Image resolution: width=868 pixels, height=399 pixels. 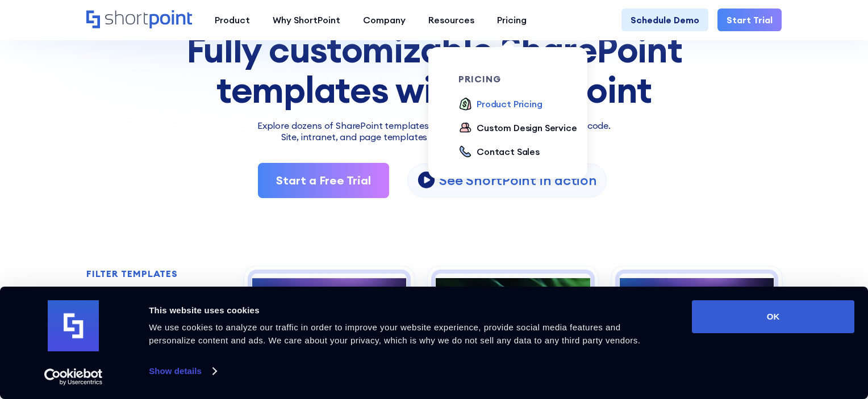 What do you see at coordinates (384, 20) in the screenshot?
I see `div: Company` at bounding box center [384, 20].